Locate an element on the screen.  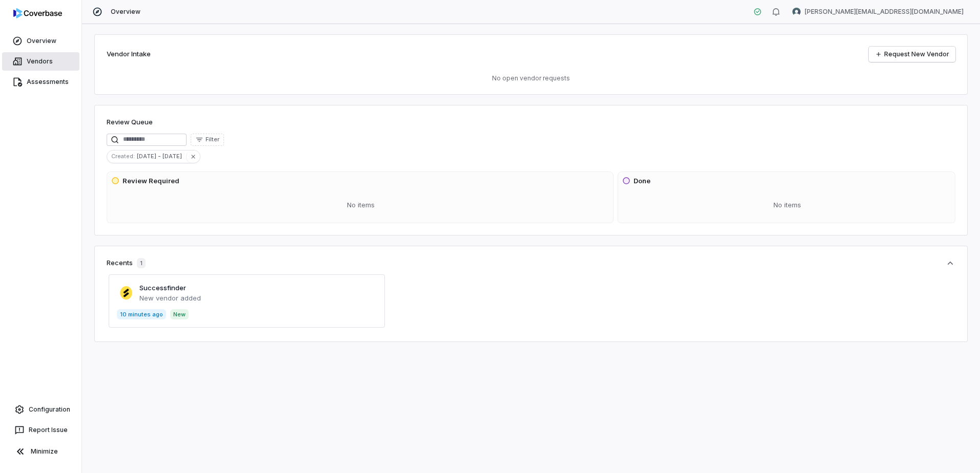
span: Created : is located at coordinates (122, 156).